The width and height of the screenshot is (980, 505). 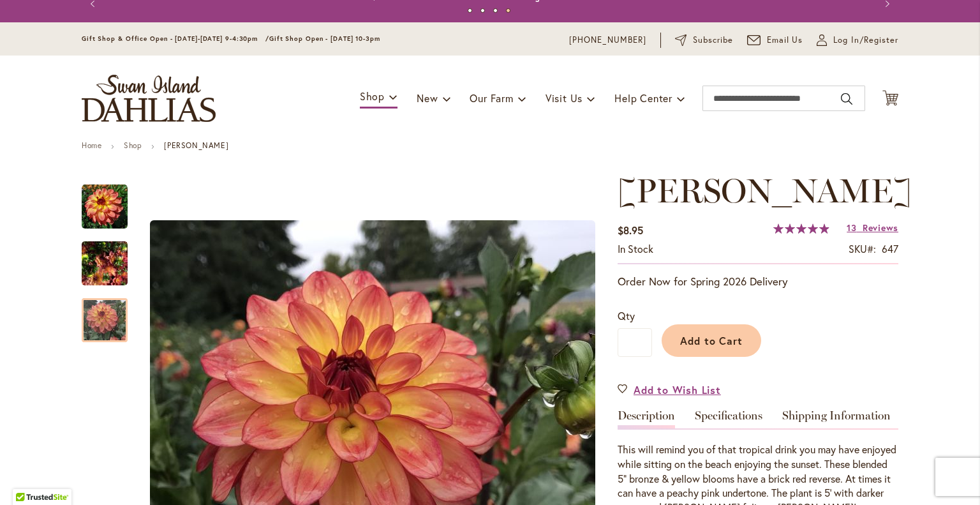 What do you see at coordinates (711, 341) in the screenshot?
I see `button: Add to Cart` at bounding box center [711, 341].